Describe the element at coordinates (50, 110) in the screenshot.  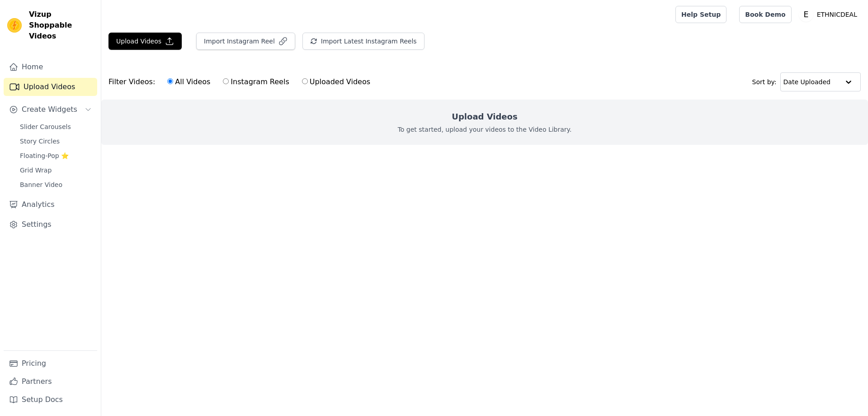
I see `button: Create Widgets` at that location.